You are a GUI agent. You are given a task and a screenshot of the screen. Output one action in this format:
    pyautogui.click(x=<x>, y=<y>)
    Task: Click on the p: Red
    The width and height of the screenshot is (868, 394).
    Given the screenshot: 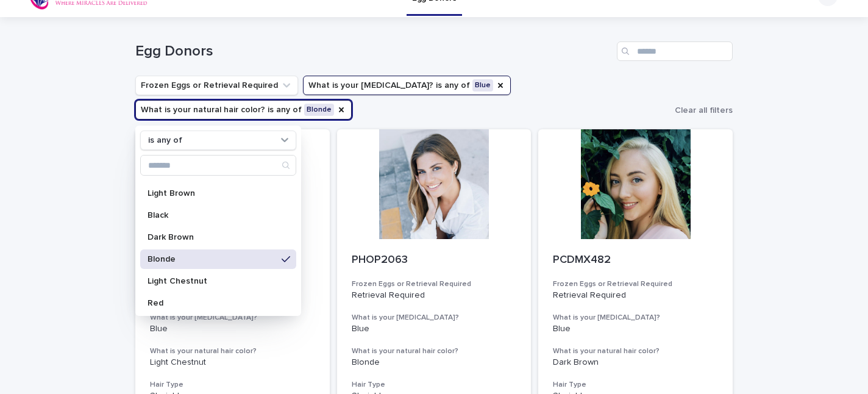 What is the action you would take?
    pyautogui.click(x=212, y=302)
    